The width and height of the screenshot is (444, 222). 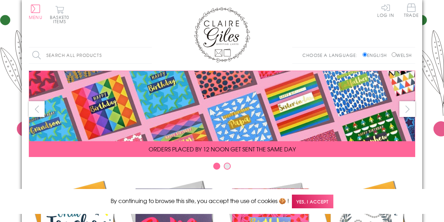 I want to click on button: Basket0 items, so click(x=59, y=14).